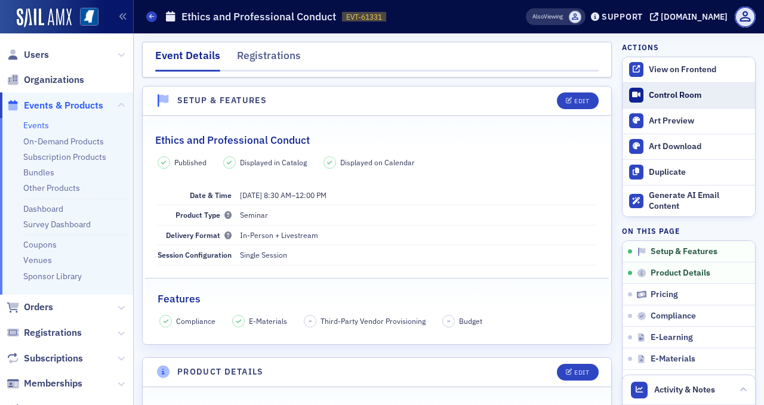 Image resolution: width=764 pixels, height=405 pixels. Describe the element at coordinates (53, 359) in the screenshot. I see `span: Subscriptions` at that location.